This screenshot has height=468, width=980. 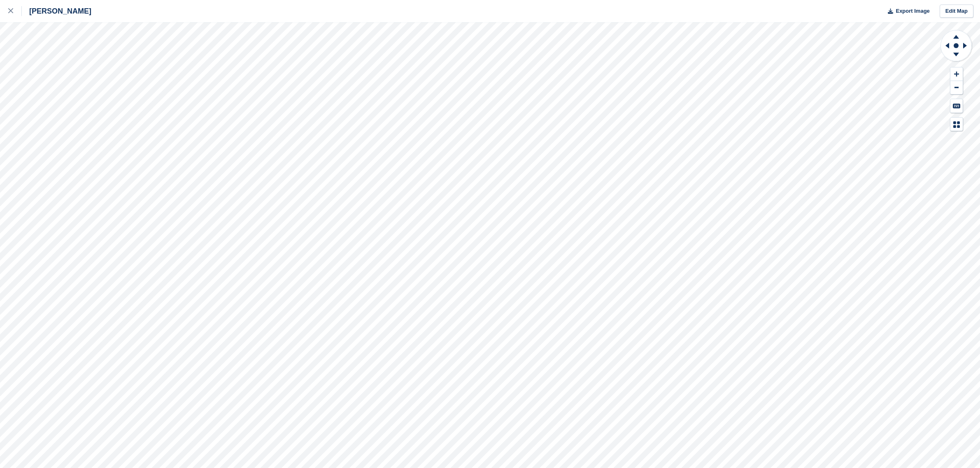 I want to click on button: Keyboard Shortcuts, so click(x=956, y=106).